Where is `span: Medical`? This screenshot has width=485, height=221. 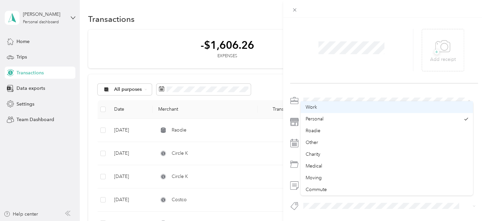
span: Medical is located at coordinates (313, 166).